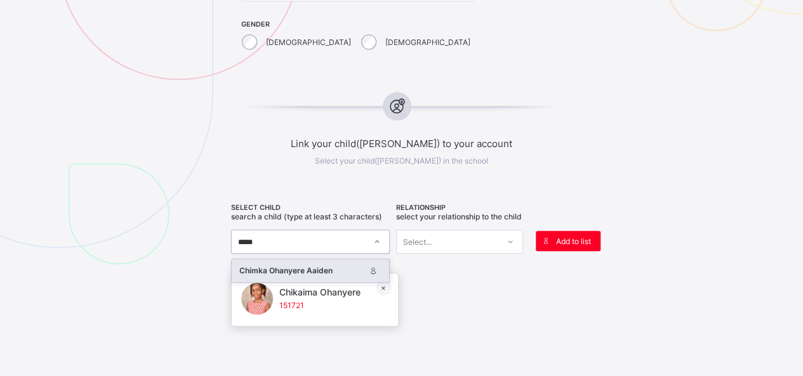 This screenshot has height=376, width=803. Describe the element at coordinates (307, 216) in the screenshot. I see `span: Search a child (type at least 3 characters)` at that location.